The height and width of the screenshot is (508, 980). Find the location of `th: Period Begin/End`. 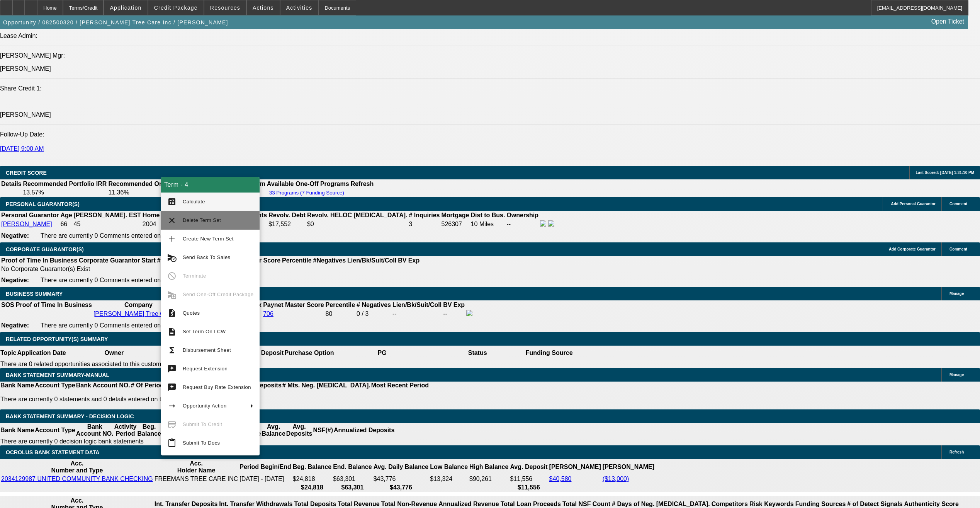

th: Period Begin/End is located at coordinates (265, 467).